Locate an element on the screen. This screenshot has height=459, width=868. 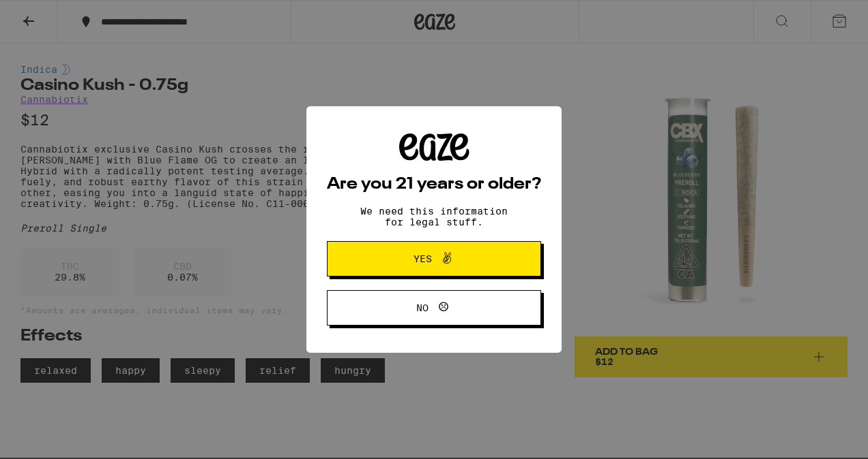
p: We need this information for legal stuff. is located at coordinates (434, 217).